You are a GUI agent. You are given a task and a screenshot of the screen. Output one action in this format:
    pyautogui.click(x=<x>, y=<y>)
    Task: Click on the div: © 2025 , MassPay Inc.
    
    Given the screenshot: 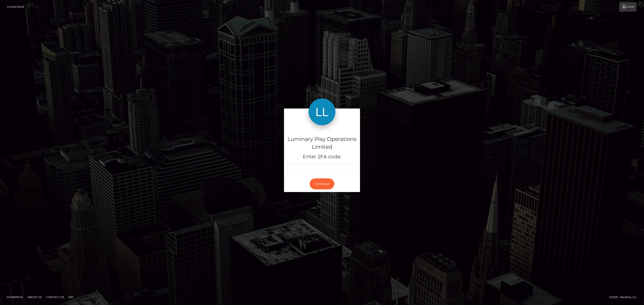 What is the action you would take?
    pyautogui.click(x=625, y=297)
    